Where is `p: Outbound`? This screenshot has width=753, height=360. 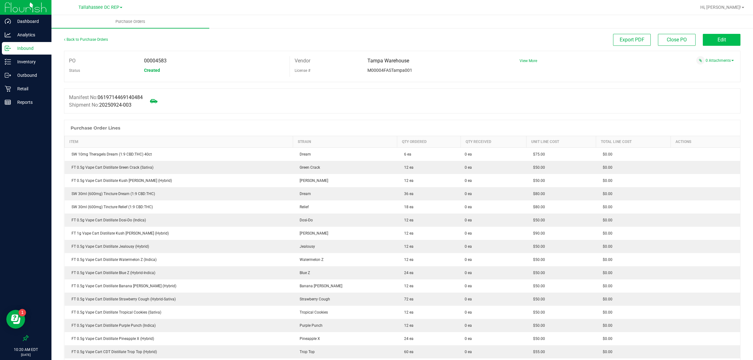 p: Outbound is located at coordinates (30, 75).